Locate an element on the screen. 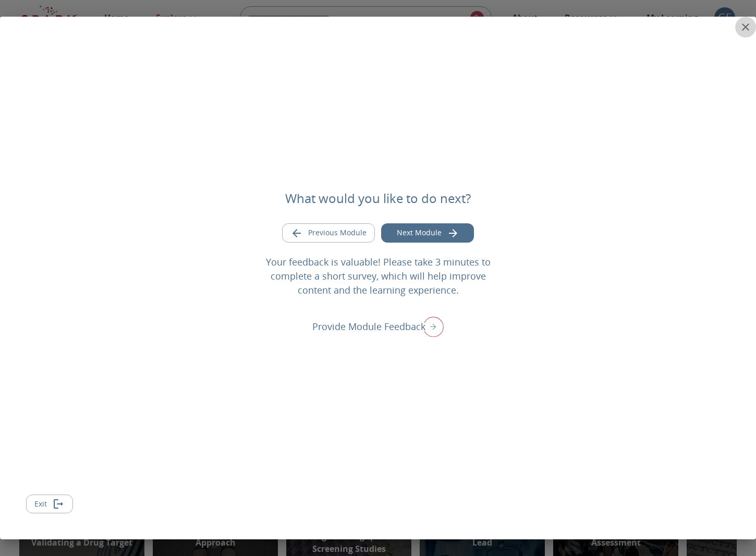 The width and height of the screenshot is (756, 556). img: right arrow is located at coordinates (430, 326).